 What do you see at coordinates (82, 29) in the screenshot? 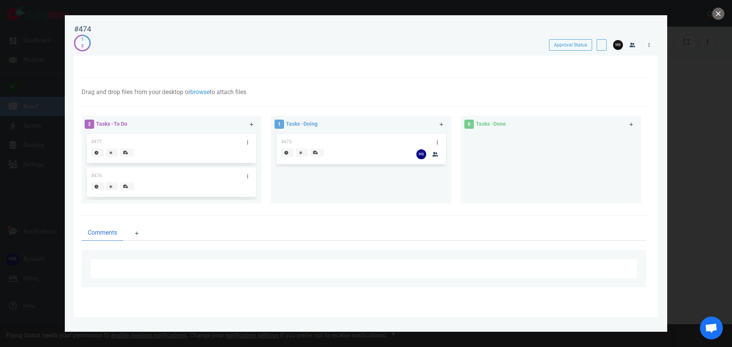
I see `div: #474` at bounding box center [82, 29].